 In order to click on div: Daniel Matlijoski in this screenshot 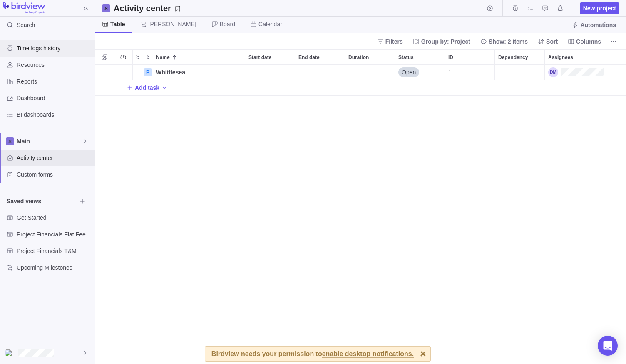, I will do `click(553, 72)`.